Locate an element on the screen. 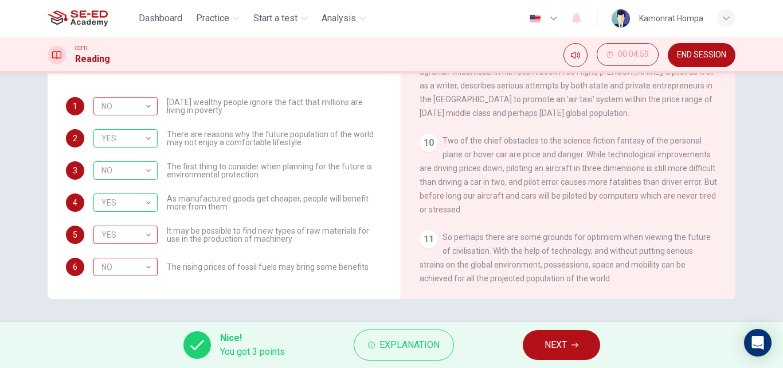 The width and height of the screenshot is (783, 368). span: It may be possible to find new types of raw materials for use in the production of machinery is located at coordinates (275, 235).